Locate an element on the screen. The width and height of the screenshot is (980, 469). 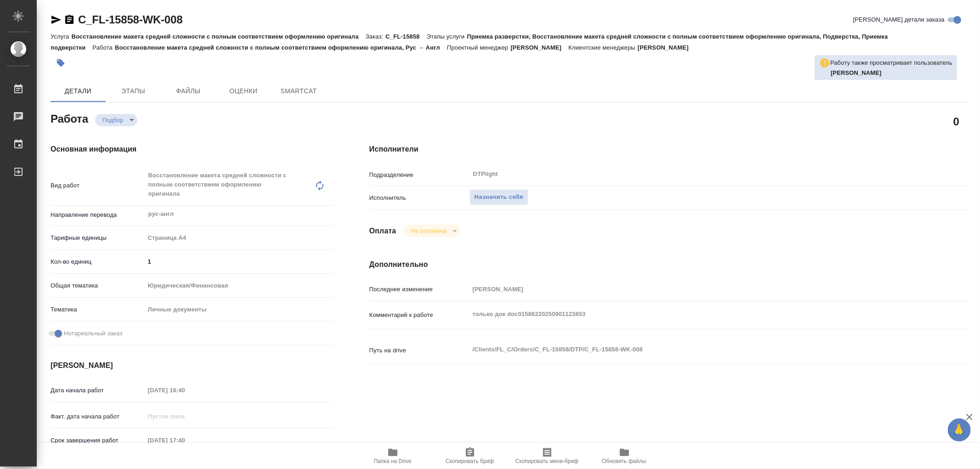
h2: Работа is located at coordinates (69, 118).